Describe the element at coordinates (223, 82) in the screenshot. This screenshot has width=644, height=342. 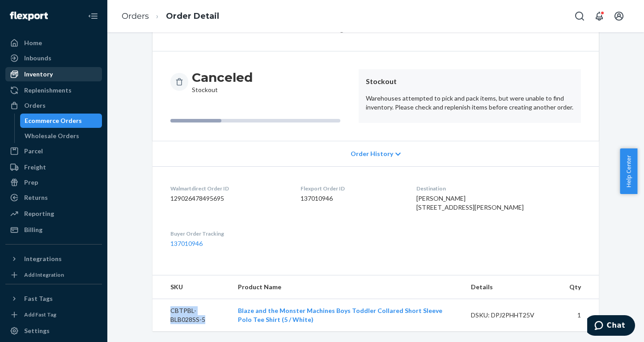
I see `div: Stockout` at that location.